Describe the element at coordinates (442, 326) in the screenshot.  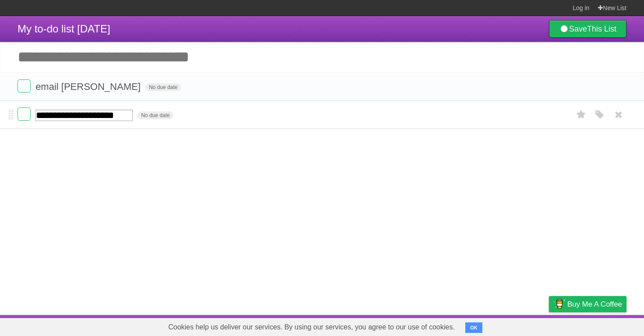
I see `a: About` at that location.